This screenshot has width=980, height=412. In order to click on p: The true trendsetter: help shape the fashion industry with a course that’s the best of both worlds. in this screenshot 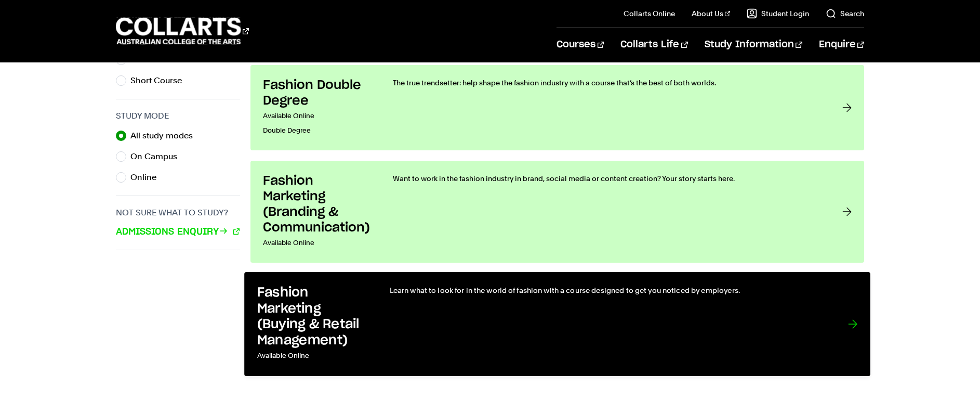, I will do `click(607, 83)`.